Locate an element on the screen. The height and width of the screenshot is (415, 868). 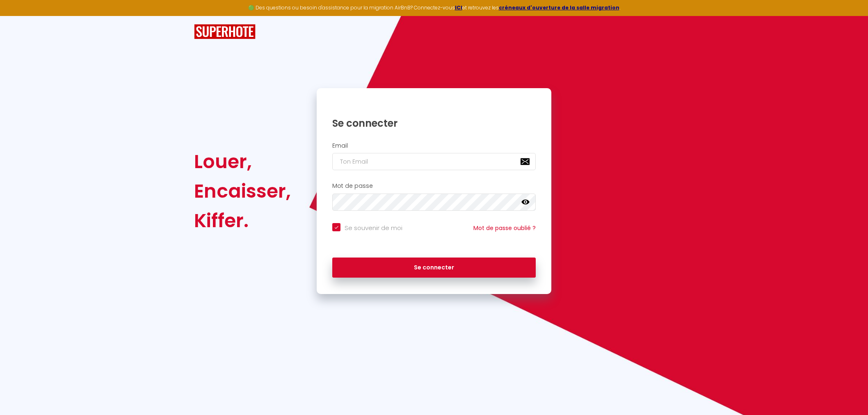
strong: ICI is located at coordinates (458, 7).